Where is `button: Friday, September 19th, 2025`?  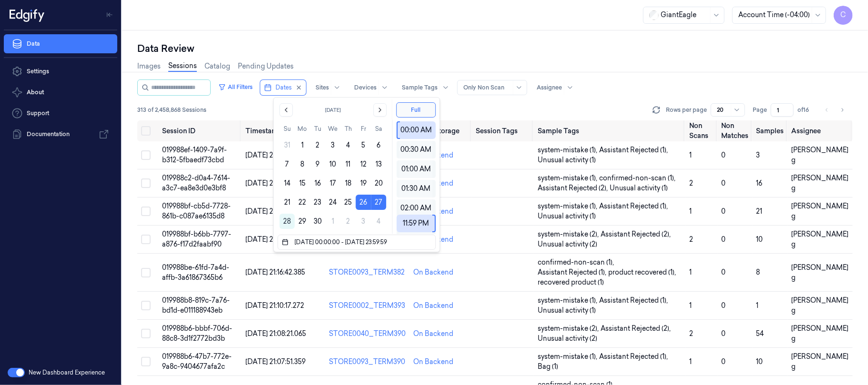 button: Friday, September 19th, 2025 is located at coordinates (363, 183).